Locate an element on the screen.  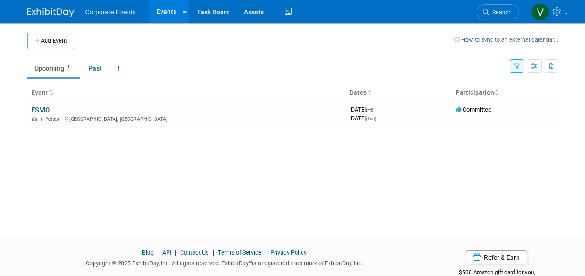
a: Upcoming1 is located at coordinates (54, 68).